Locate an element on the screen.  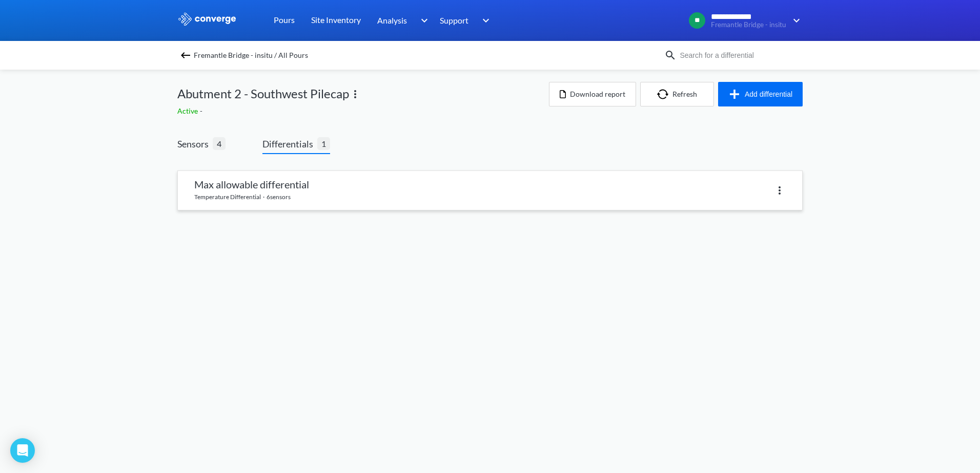
button: Download report is located at coordinates (592, 94).